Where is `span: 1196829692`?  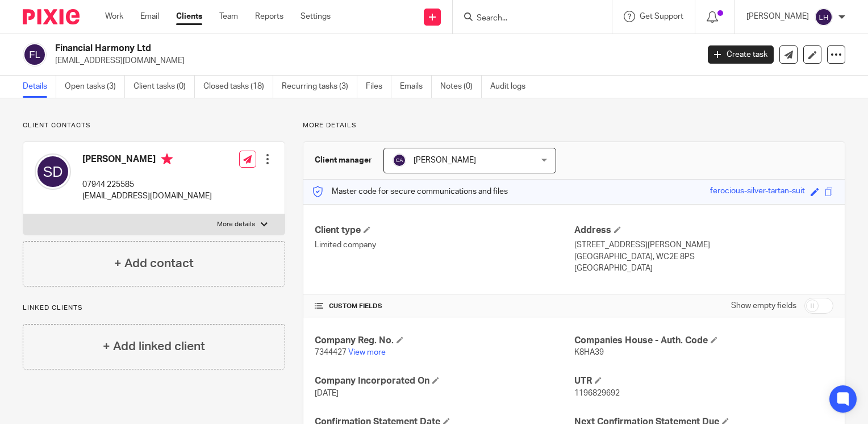
span: 1196829692 is located at coordinates (597, 393).